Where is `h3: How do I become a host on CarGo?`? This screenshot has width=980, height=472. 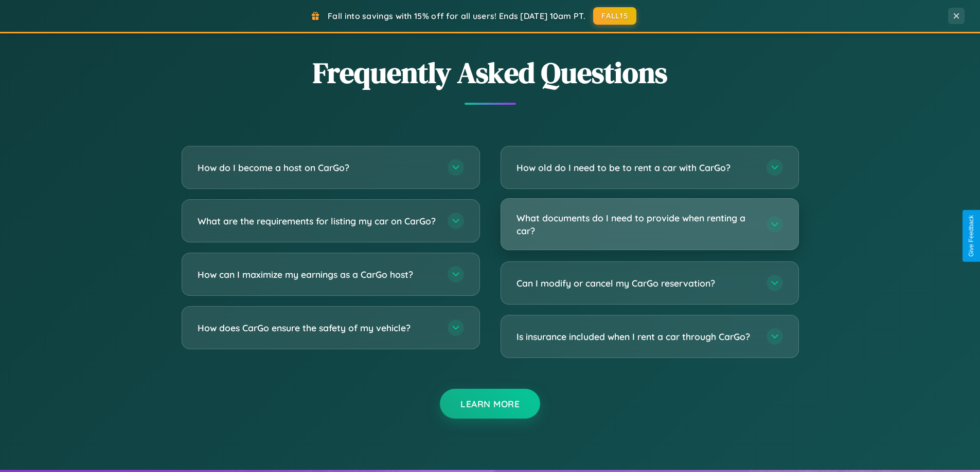 h3: How do I become a host on CarGo? is located at coordinates (317, 167).